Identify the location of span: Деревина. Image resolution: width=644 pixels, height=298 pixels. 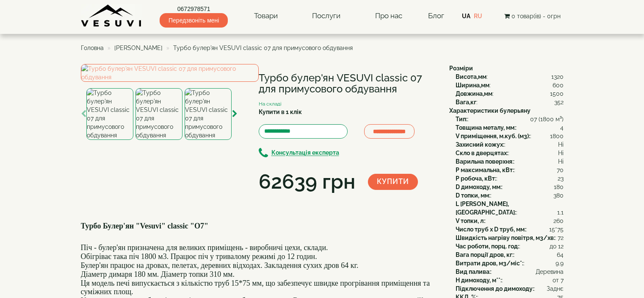
(550, 271).